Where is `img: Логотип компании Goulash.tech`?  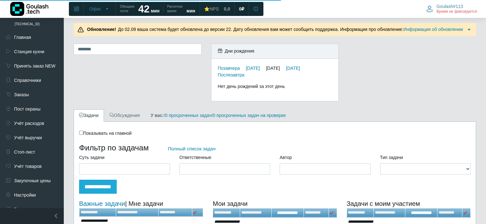
img: Логотип компании Goulash.tech is located at coordinates (29, 9).